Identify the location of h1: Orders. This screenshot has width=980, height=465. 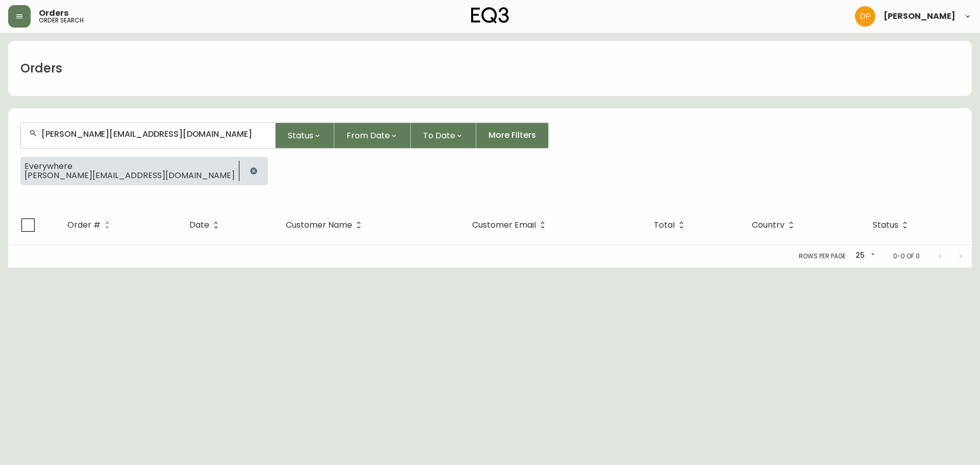
(41, 68).